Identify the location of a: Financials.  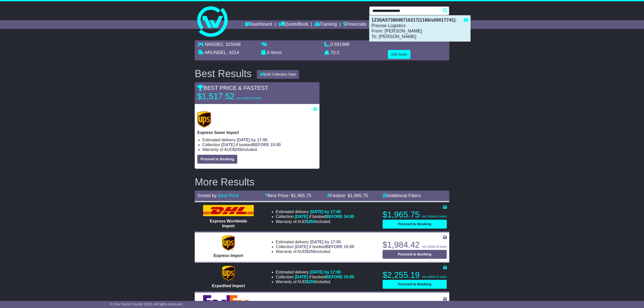
(355, 24).